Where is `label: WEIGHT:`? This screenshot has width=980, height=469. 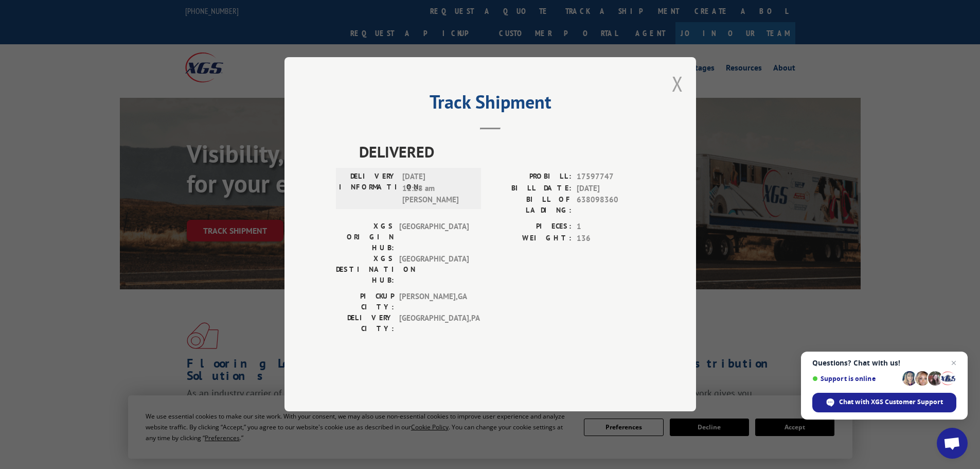 label: WEIGHT: is located at coordinates (531, 238).